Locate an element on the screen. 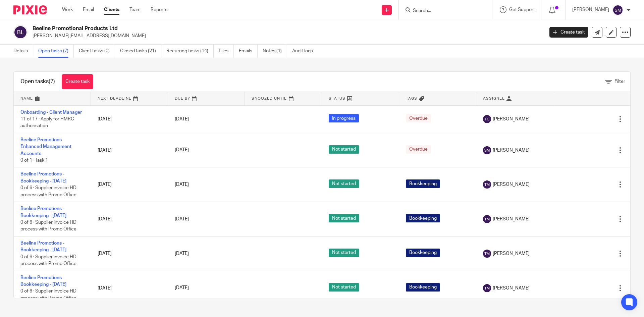 The height and width of the screenshot is (317, 644). a: Team is located at coordinates (135, 10).